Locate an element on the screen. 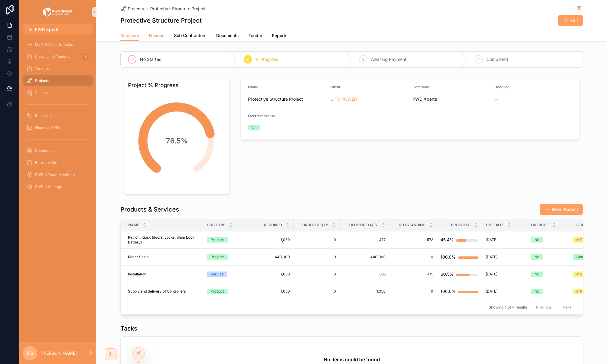 This screenshot has width=607, height=364. a: Summary is located at coordinates (130, 36).